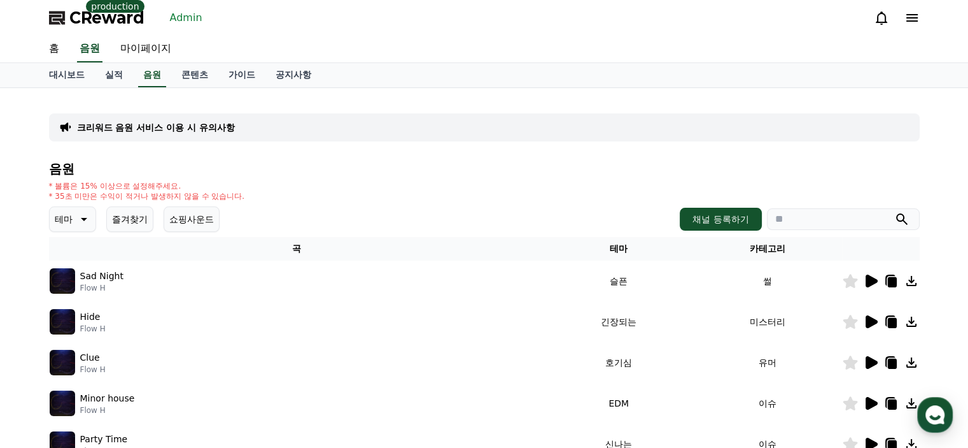  I want to click on td: 미스터리, so click(768, 322).